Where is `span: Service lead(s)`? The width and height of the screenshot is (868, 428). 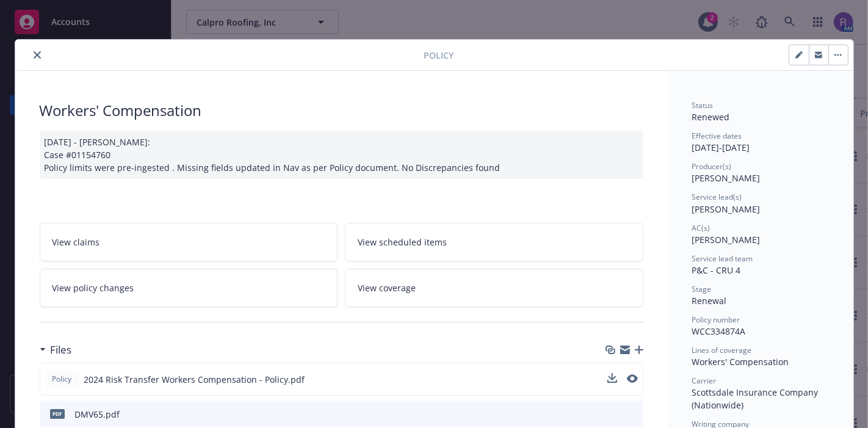
span: Service lead(s) is located at coordinates (718, 197).